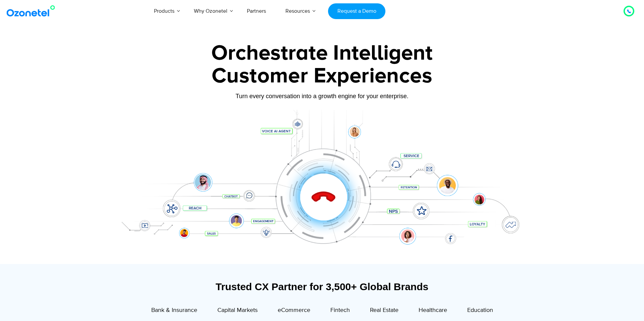 This screenshot has height=321, width=644. What do you see at coordinates (384, 310) in the screenshot?
I see `span: Real Estate` at bounding box center [384, 310].